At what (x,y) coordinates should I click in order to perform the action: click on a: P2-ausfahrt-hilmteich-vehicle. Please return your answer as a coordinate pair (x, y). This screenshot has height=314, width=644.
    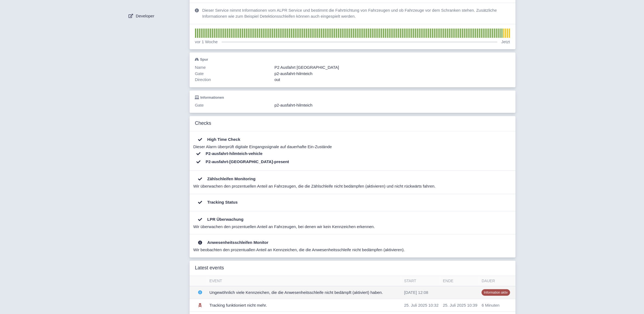
    Looking at the image, I should click on (228, 154).